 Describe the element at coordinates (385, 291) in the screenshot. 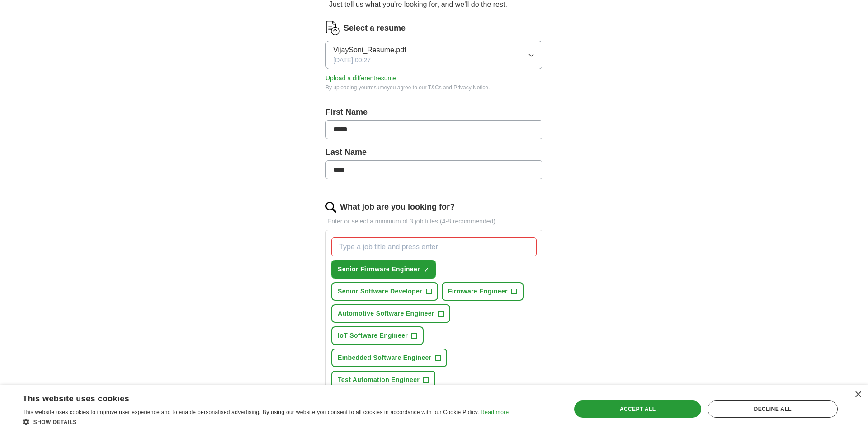

I see `button: Senior Software Developer` at that location.